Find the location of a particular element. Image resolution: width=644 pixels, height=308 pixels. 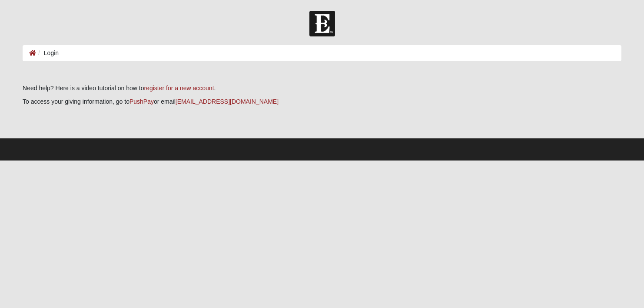

p: To access your giving information, go to or email is located at coordinates (322, 102).